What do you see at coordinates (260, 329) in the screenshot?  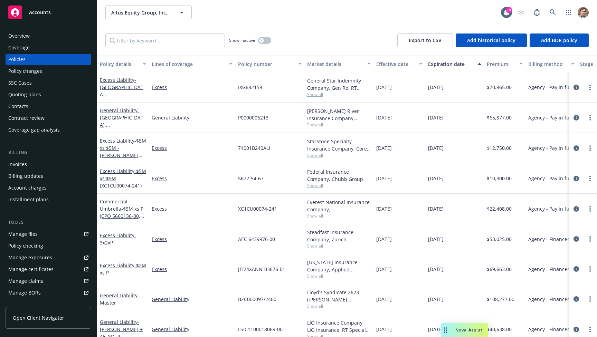 I see `span: LSIC1100018069-00` at bounding box center [260, 329].